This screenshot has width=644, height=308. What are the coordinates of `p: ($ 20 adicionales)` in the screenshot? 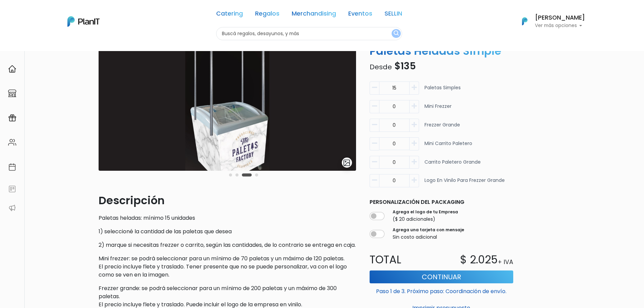 It's located at (425, 219).